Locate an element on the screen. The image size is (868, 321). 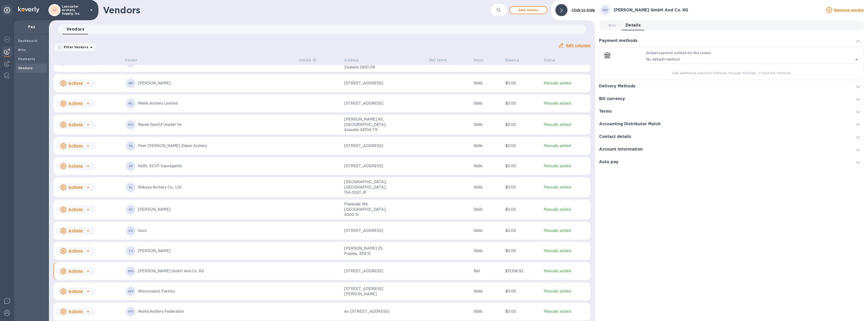
h3: Account Information is located at coordinates (621, 149).